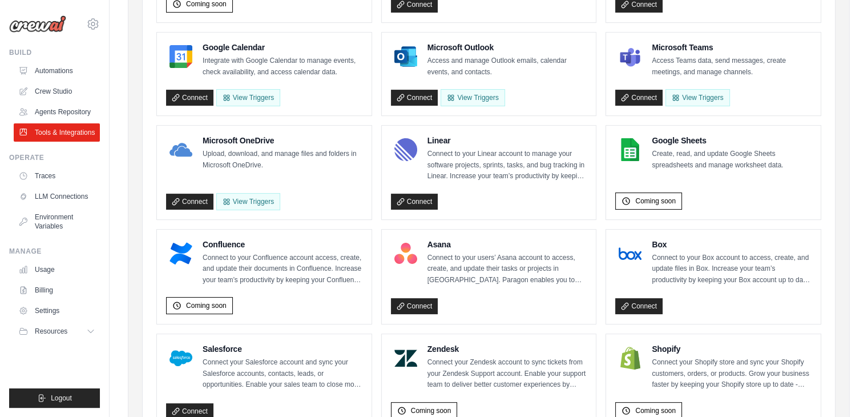 The height and width of the screenshot is (417, 868). Describe the element at coordinates (282, 349) in the screenshot. I see `h4: Salesforce` at that location.